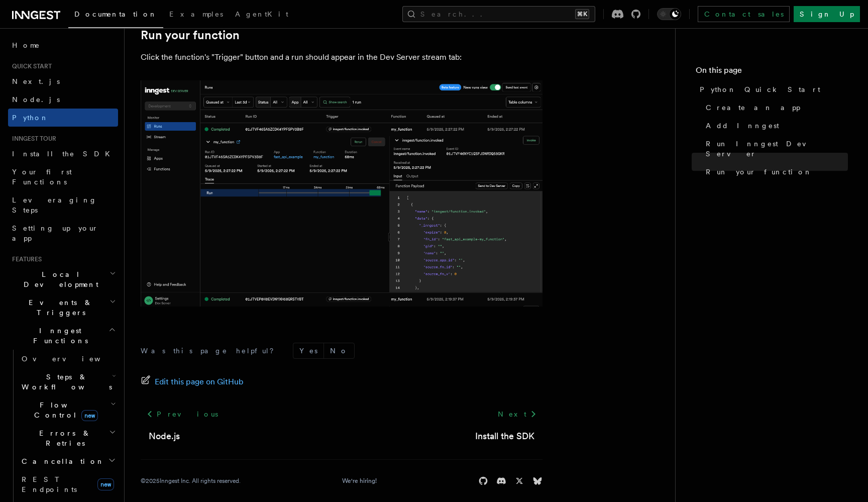 This screenshot has height=502, width=868. I want to click on a: Leveraging Steps, so click(63, 205).